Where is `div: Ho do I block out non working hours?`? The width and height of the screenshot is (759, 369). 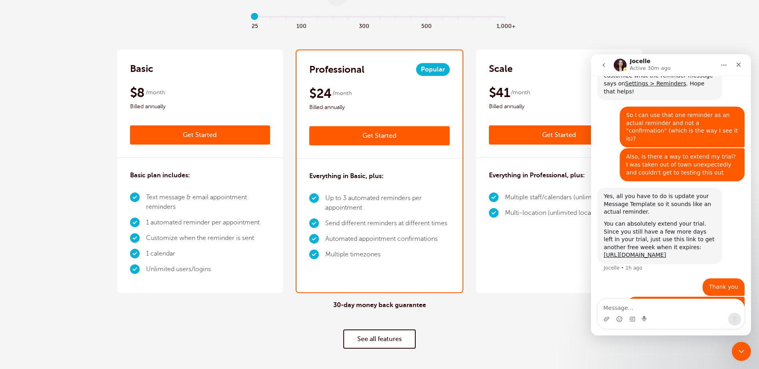
div: Ho do I block out non working hours? is located at coordinates (95, 252).